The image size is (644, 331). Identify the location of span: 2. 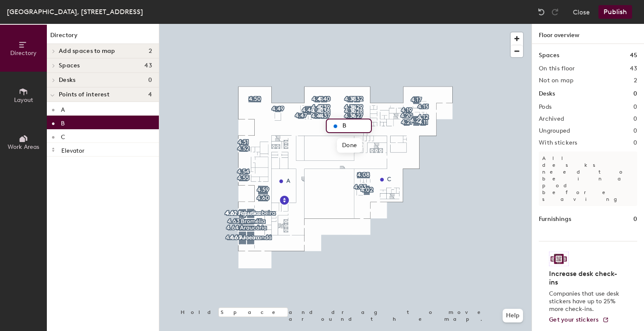
(150, 51).